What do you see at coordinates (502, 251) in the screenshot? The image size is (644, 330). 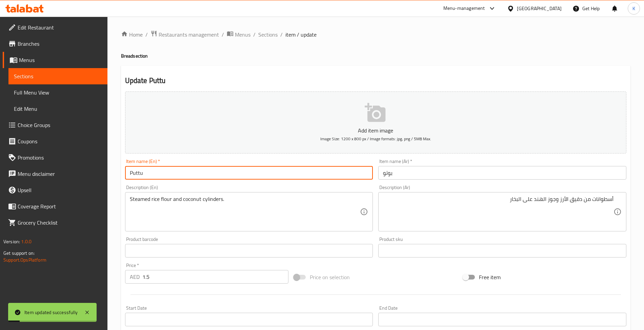 I see `input: Please enter product sku` at bounding box center [502, 251].